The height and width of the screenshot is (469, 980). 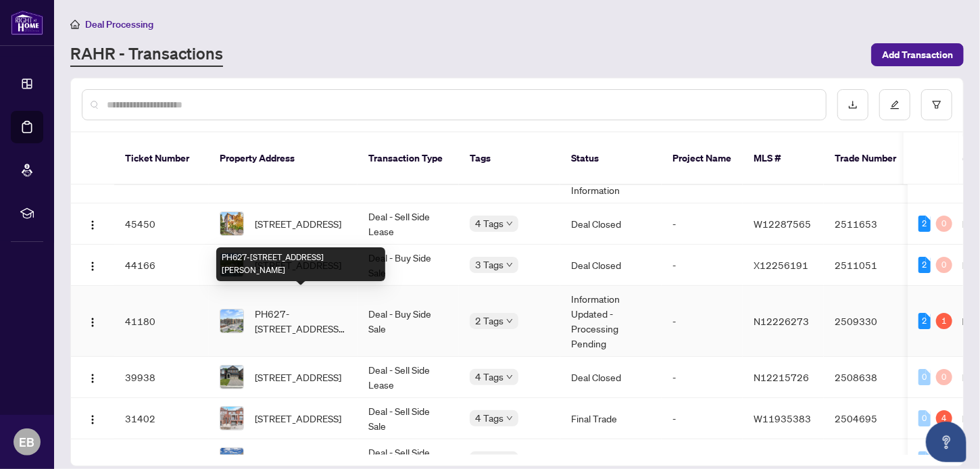 What do you see at coordinates (944, 321) in the screenshot?
I see `div: 1` at bounding box center [944, 321].